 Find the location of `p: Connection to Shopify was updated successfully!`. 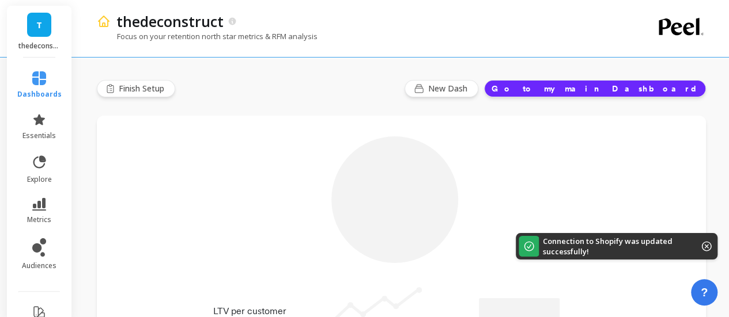

p: Connection to Shopify was updated successfully! is located at coordinates (613, 247).